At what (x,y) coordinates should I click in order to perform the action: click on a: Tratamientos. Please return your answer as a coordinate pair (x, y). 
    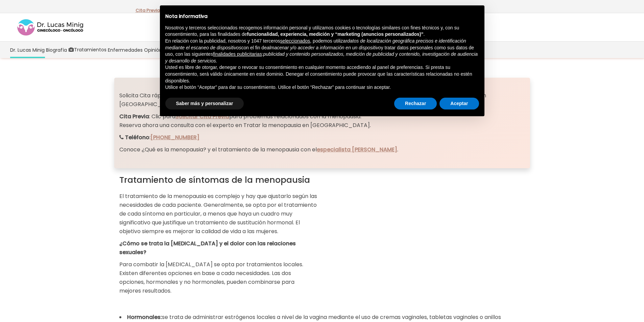
    Looking at the image, I should click on (87, 49).